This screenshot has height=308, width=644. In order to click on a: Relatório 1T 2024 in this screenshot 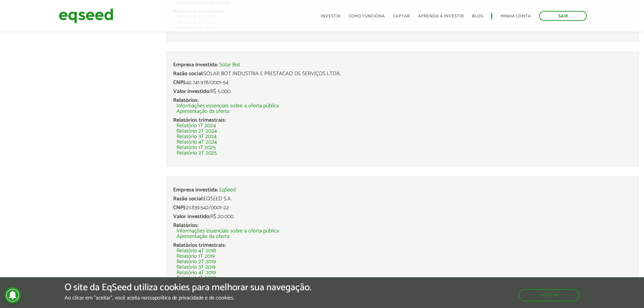, I will do `click(197, 126)`.